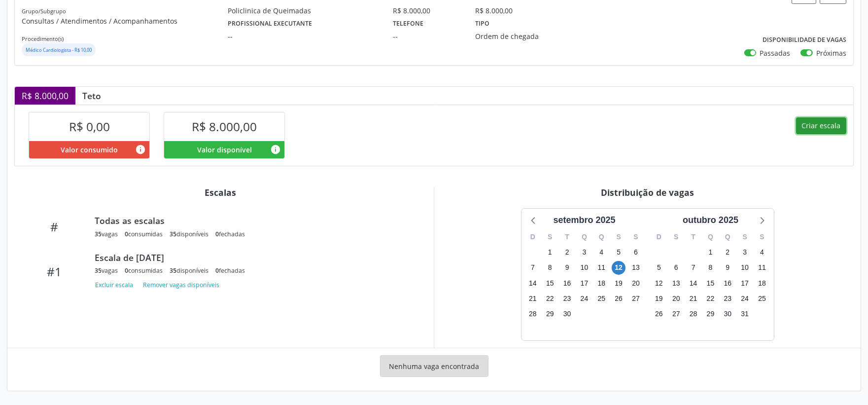 The image size is (868, 405). I want to click on span: quinta-feira, 9 de outubro de 2025, so click(727, 268).